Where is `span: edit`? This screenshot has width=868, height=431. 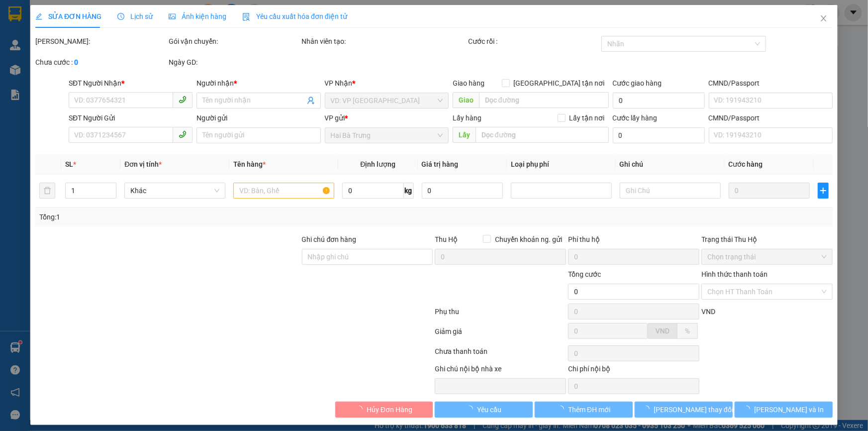
span: edit is located at coordinates (39, 17).